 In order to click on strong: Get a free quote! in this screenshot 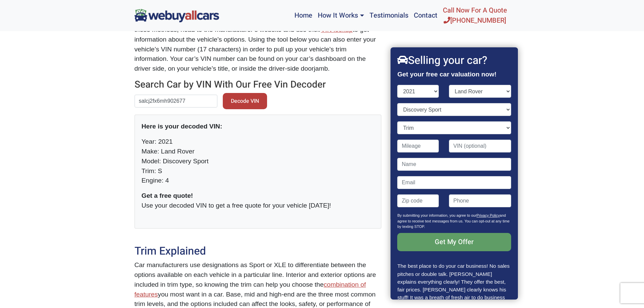, I will do `click(167, 195)`.